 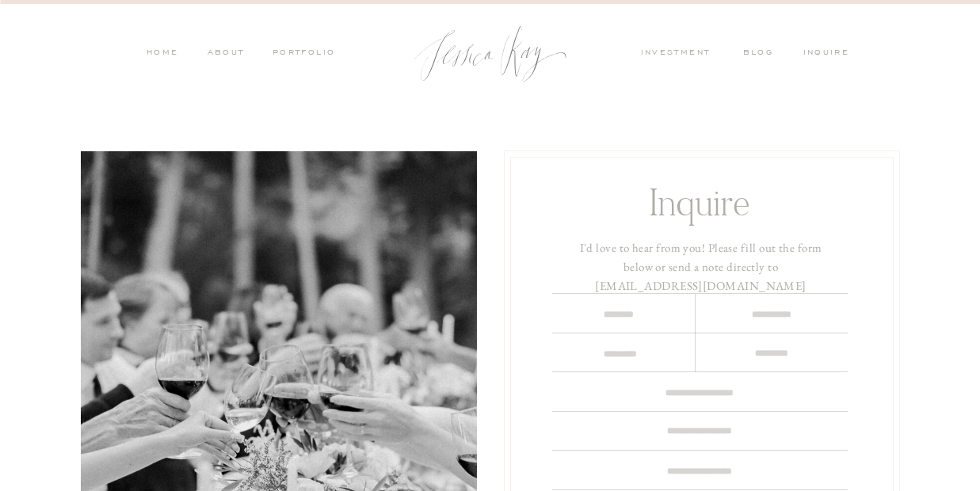 I want to click on nav: investment, so click(x=680, y=54).